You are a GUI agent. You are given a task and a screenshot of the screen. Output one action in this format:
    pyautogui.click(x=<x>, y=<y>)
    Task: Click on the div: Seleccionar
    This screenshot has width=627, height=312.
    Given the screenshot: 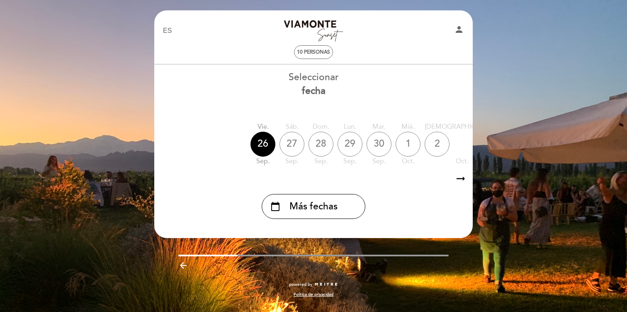 What is the action you would take?
    pyautogui.click(x=314, y=84)
    